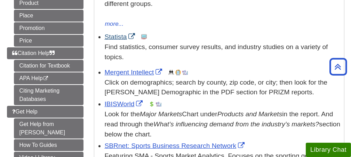 This screenshot has height=157, width=351. Describe the element at coordinates (45, 112) in the screenshot. I see `a: Get Help` at that location.